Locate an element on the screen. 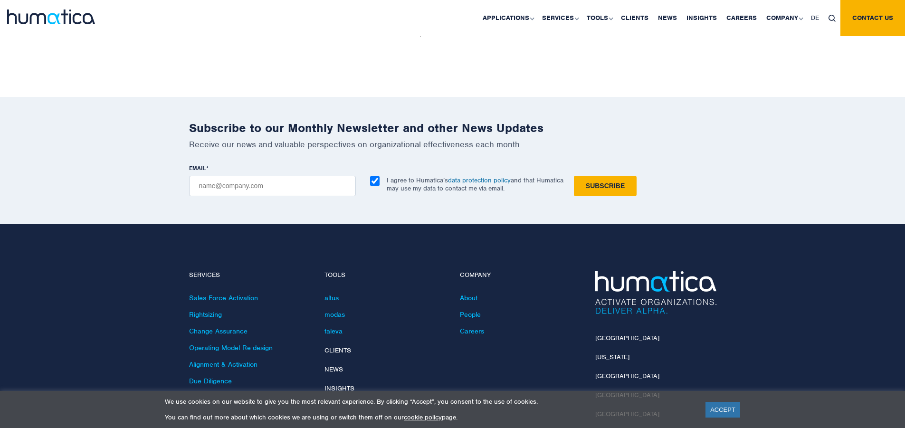 The width and height of the screenshot is (905, 428). span: DE is located at coordinates (815, 18).